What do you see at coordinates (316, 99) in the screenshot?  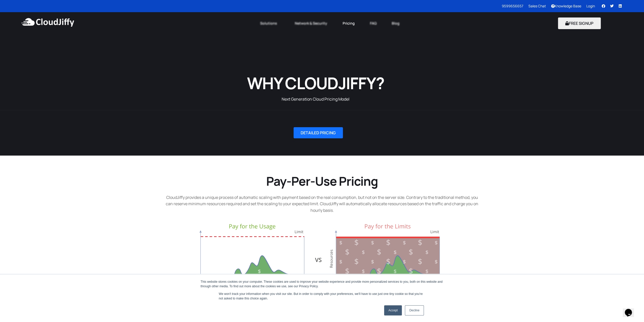 I see `p: Next Generation Cloud Pricing Model` at bounding box center [316, 99].